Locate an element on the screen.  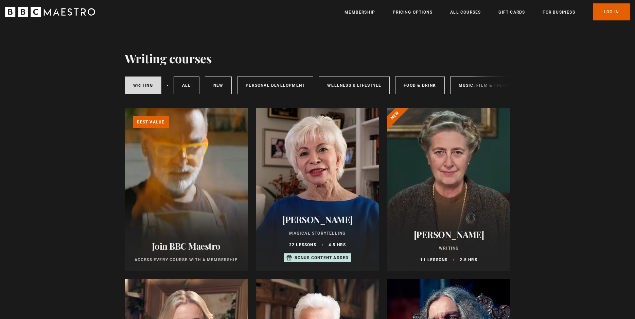
a: Wellness & Lifestyle is located at coordinates (354, 85).